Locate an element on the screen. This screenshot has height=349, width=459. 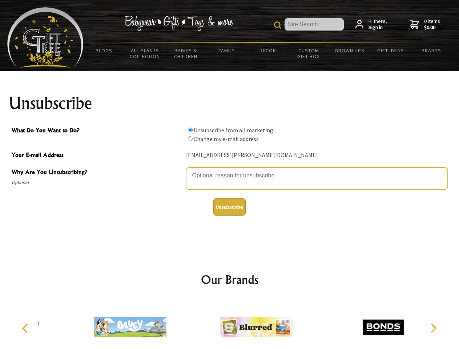
a: Brands is located at coordinates (431, 50).